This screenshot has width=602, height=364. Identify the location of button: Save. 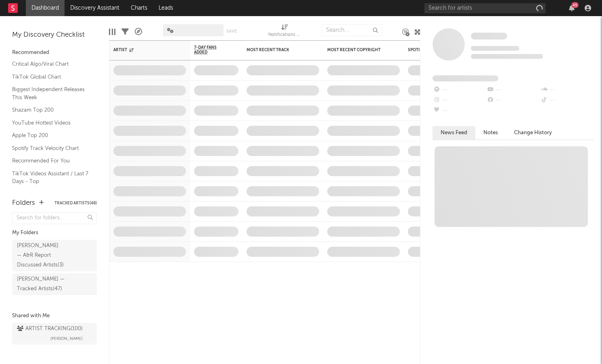
(231, 31).